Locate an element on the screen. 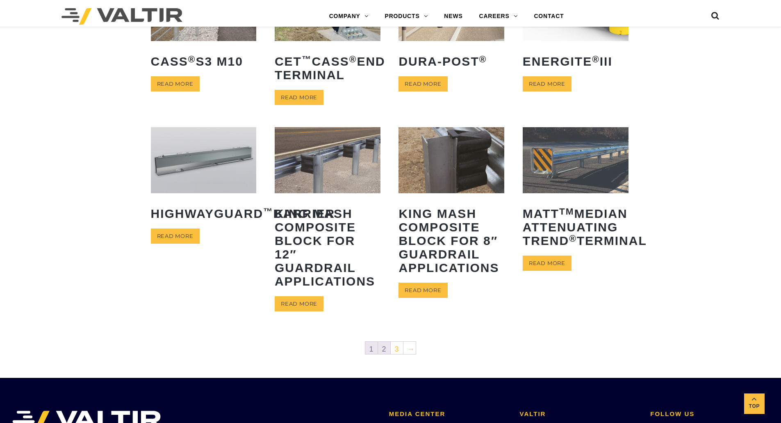 The height and width of the screenshot is (423, 781). h2: Dura-Post is located at coordinates (451, 61).